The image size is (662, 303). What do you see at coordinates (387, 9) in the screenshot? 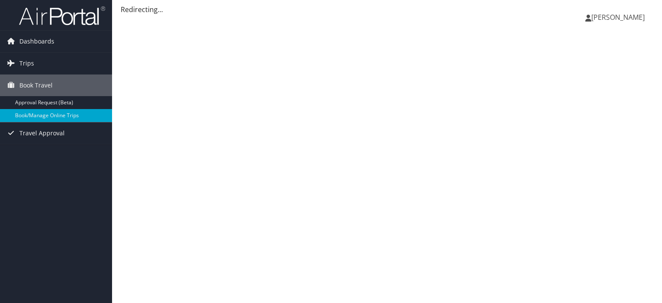
I see `div: Redirecting...` at bounding box center [387, 9].